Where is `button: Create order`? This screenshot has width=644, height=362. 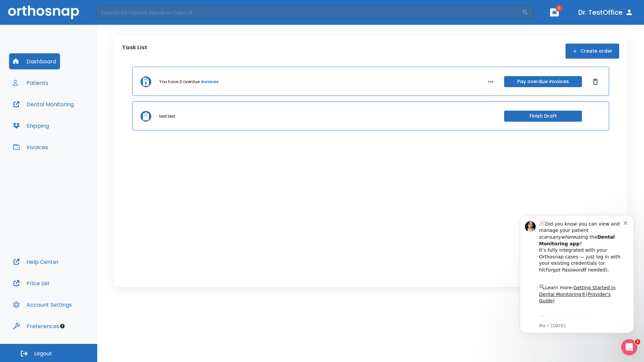
button: Create order is located at coordinates (593, 51).